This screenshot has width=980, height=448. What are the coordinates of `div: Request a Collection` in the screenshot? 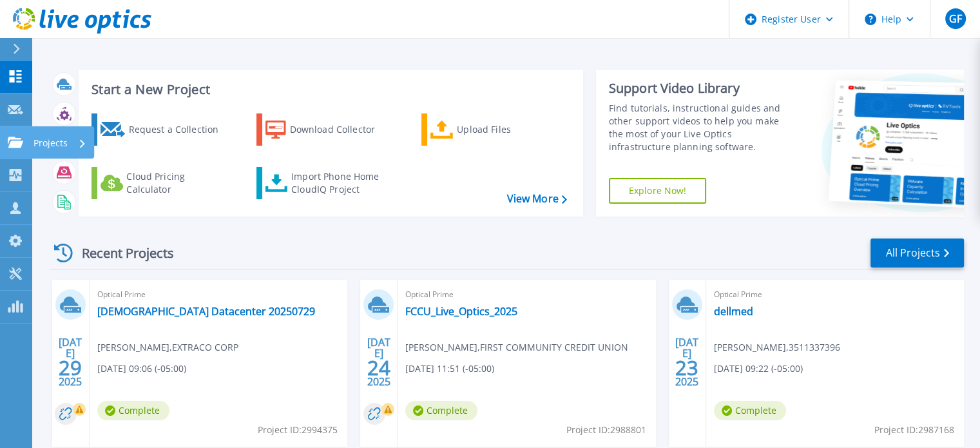 It's located at (180, 129).